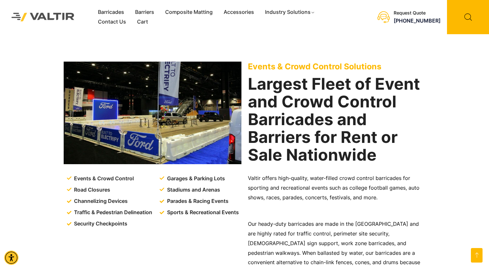 This screenshot has height=269, width=489. Describe the element at coordinates (239, 12) in the screenshot. I see `a: Accessories` at that location.